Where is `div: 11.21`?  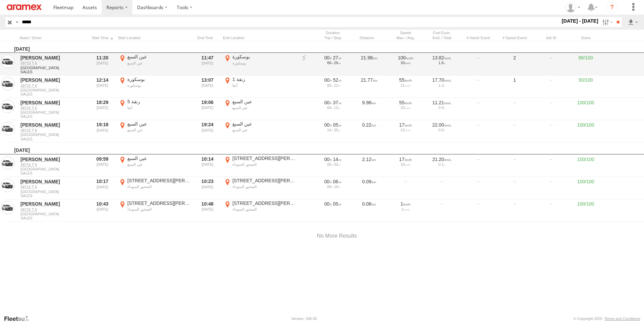
div: 11.21 is located at coordinates (442, 102).